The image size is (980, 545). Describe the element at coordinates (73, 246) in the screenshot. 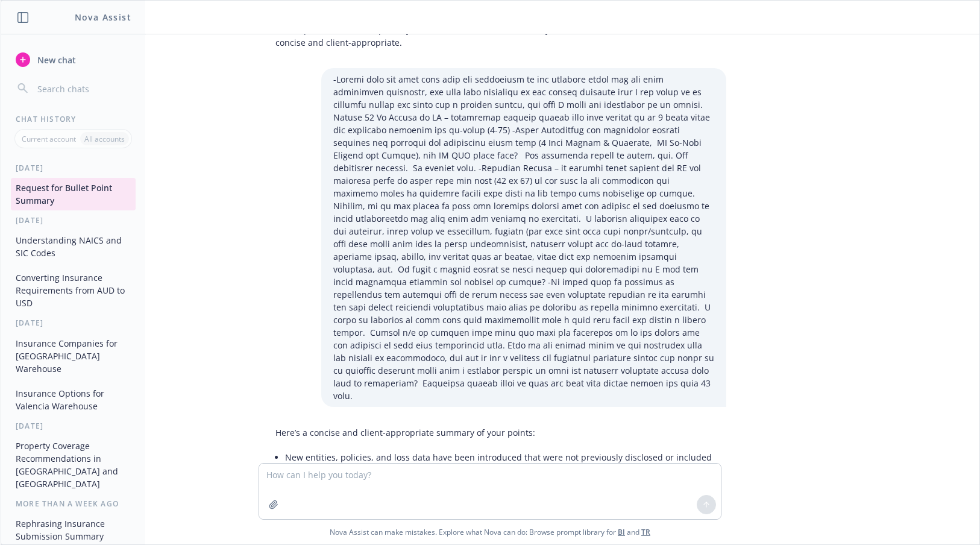

I see `button: Understanding NAICS and SIC Codes` at that location.